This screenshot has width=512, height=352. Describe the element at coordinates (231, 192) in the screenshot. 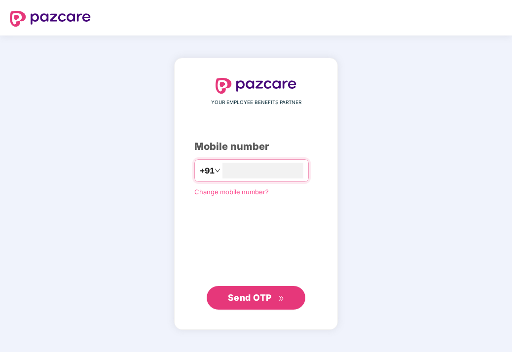

I see `span: Change mobile number?` at that location.